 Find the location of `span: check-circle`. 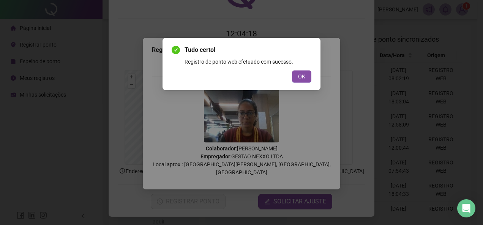

span: check-circle is located at coordinates (176, 50).